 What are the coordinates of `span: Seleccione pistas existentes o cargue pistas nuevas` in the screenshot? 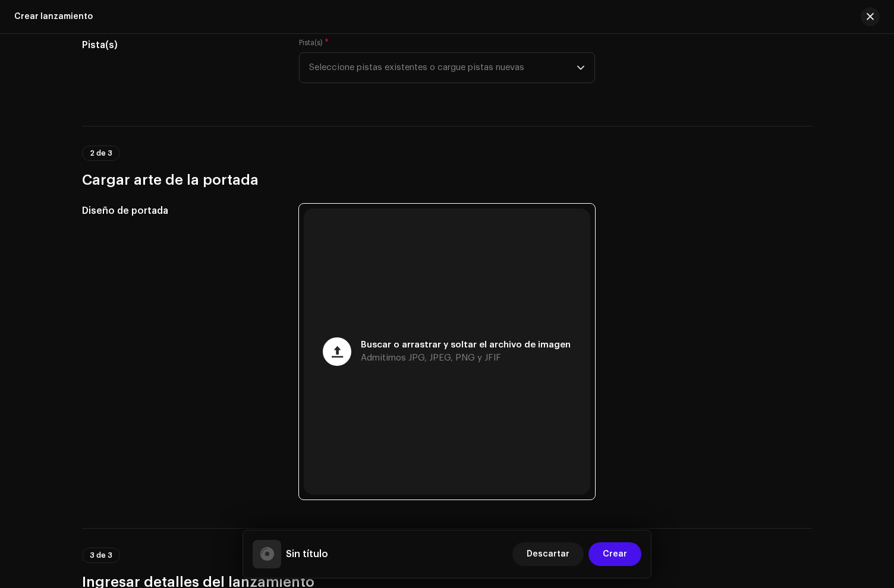 It's located at (443, 68).